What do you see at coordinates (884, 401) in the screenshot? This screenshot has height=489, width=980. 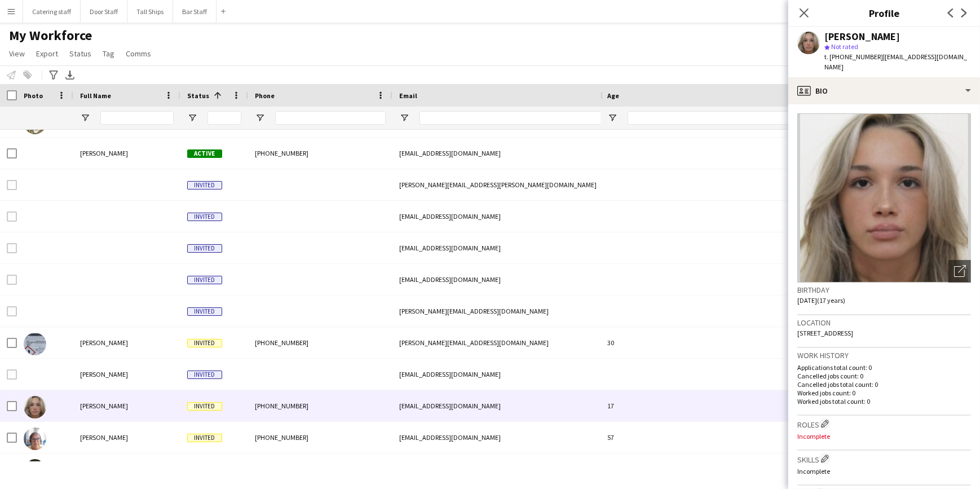 I see `p: Worked jobs total count: 0` at bounding box center [884, 401].